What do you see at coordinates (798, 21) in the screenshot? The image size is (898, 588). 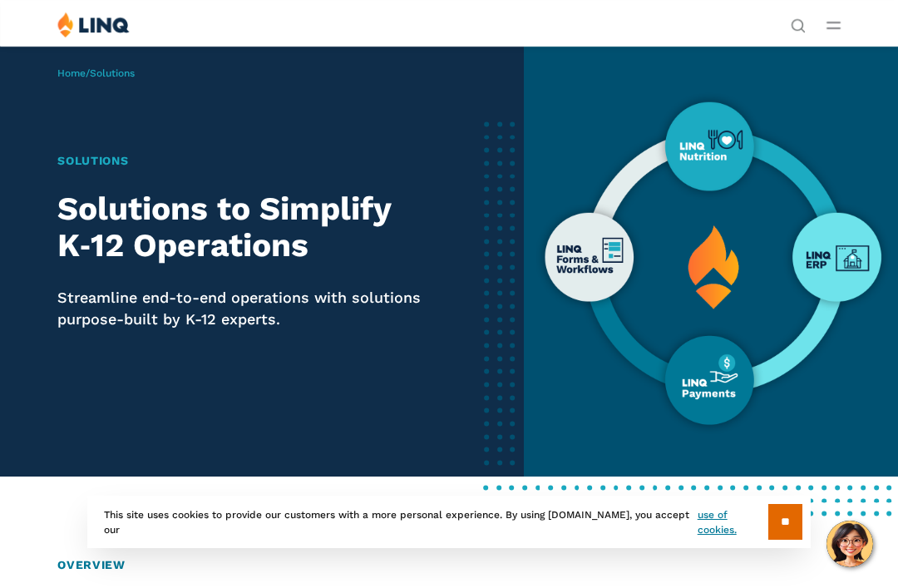 I see `nav: Utility Navigation` at bounding box center [798, 21].